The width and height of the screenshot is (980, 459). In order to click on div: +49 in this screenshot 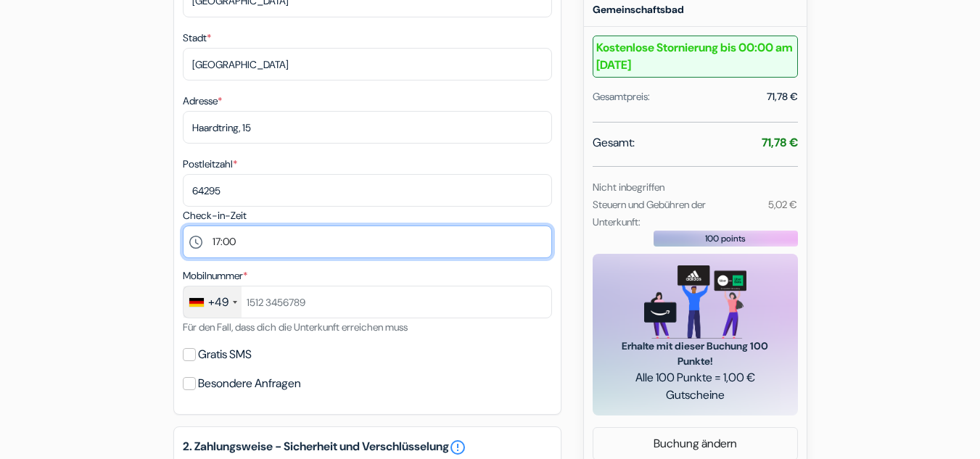, I will do `click(219, 302)`.